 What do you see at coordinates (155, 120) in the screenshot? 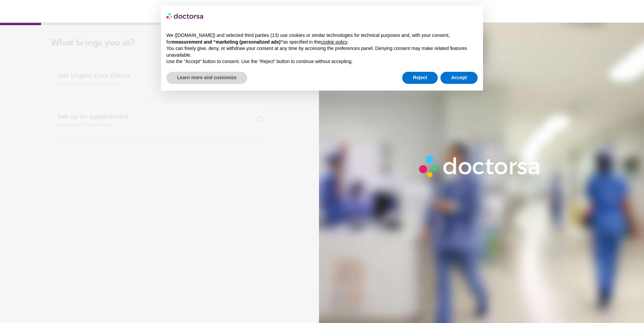
I see `span: Set up an appointment` at bounding box center [155, 120].